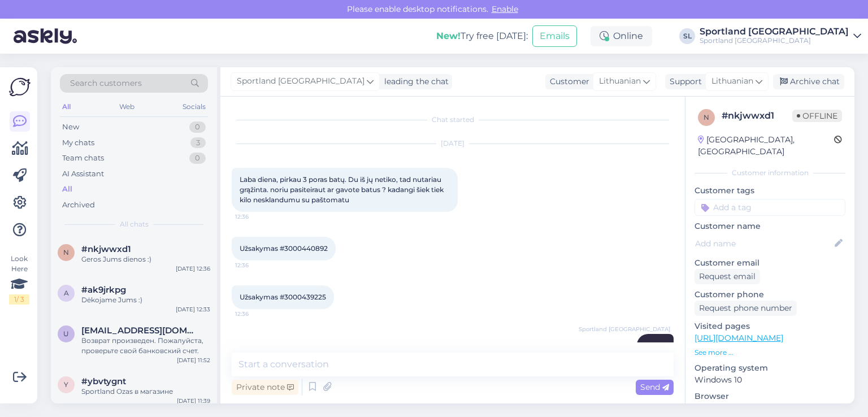 This screenshot has height=417, width=868. Describe the element at coordinates (105, 83) in the screenshot. I see `span: Search customers` at that location.